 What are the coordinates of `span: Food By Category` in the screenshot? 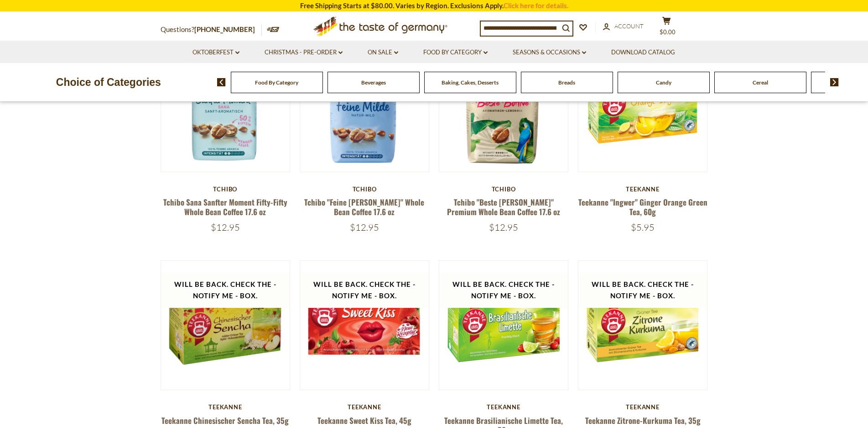 It's located at (277, 82).